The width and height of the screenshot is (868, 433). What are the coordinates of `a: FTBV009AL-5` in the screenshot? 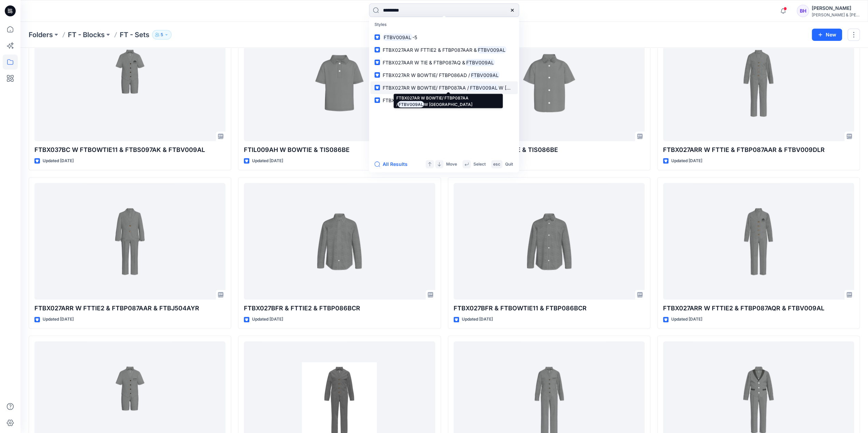 It's located at (444, 37).